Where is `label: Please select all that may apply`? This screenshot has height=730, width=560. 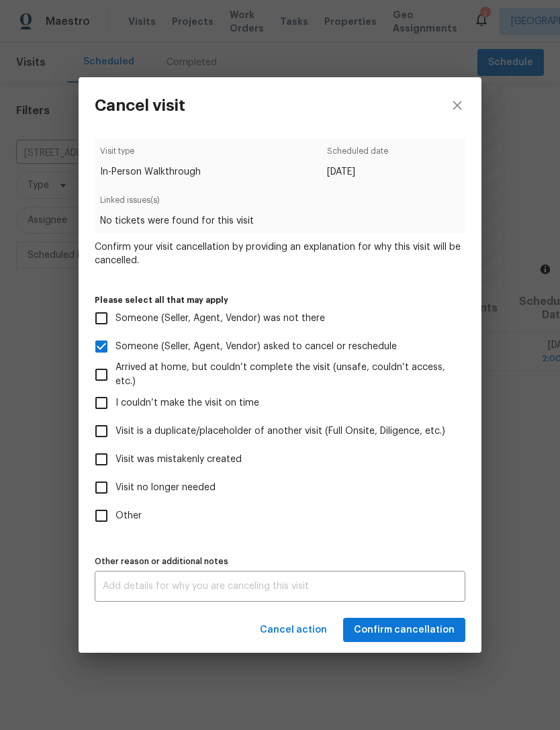
label: Please select all that may apply is located at coordinates (280, 300).